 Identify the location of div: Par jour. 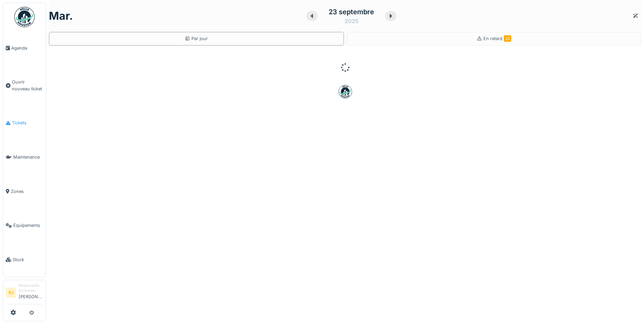
(196, 38).